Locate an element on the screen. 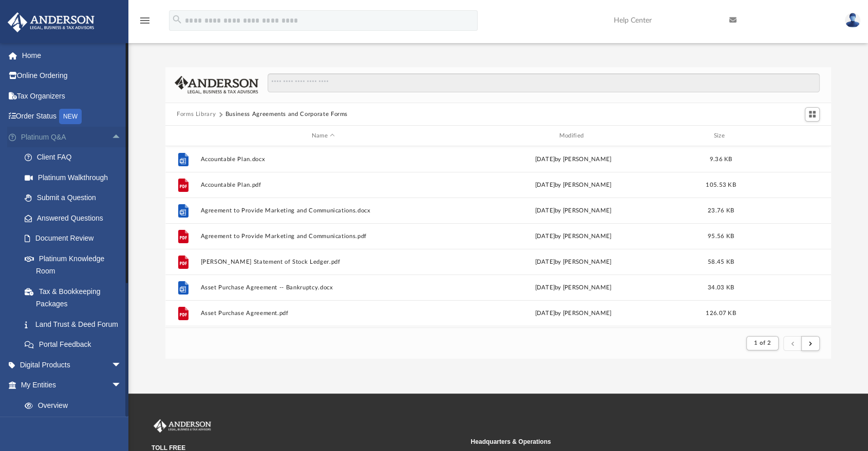  input: Search files and folders is located at coordinates (543, 83).